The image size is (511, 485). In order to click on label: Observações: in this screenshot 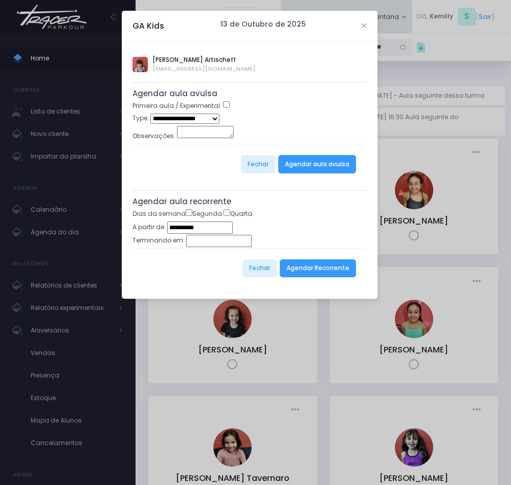, I will do `click(154, 136)`.